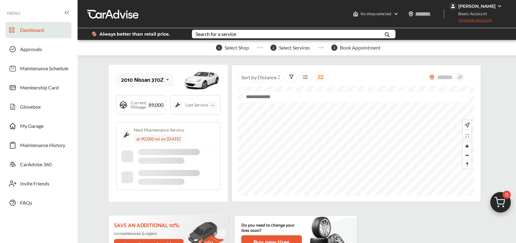 The height and width of the screenshot is (243, 516). What do you see at coordinates (168, 146) in the screenshot?
I see `img: border-line.da1032d4.svg` at bounding box center [168, 146].